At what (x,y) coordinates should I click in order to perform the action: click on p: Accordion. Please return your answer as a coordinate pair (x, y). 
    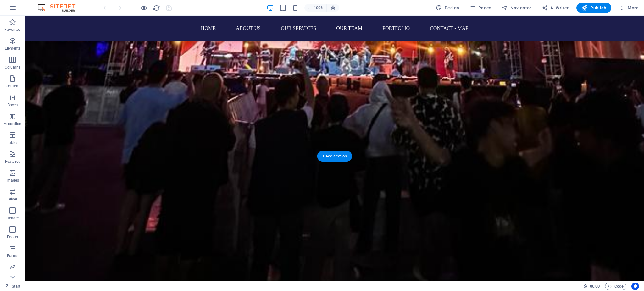
    Looking at the image, I should click on (13, 124).